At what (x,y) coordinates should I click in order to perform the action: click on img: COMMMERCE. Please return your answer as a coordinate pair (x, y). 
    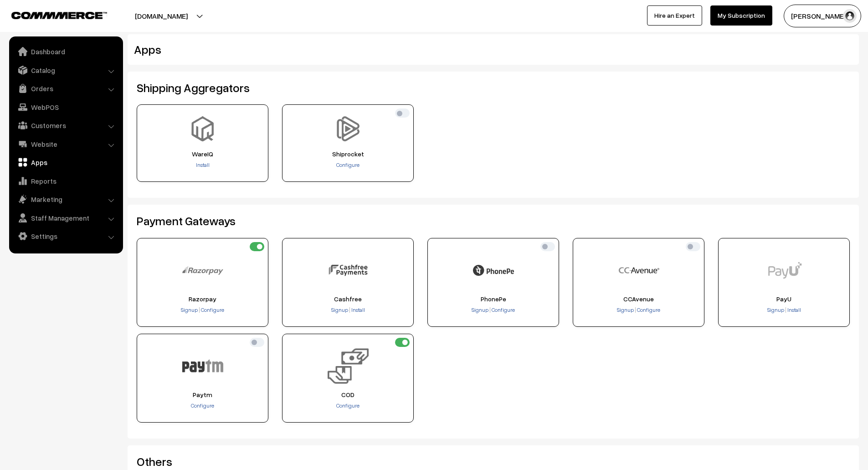
    Looking at the image, I should click on (59, 15).